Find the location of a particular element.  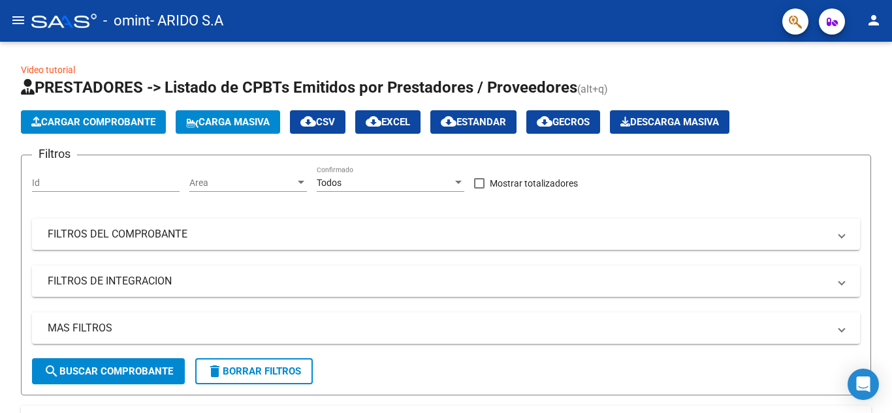

mat-panel-title: FILTROS DEL COMPROBANTE is located at coordinates (438, 234).